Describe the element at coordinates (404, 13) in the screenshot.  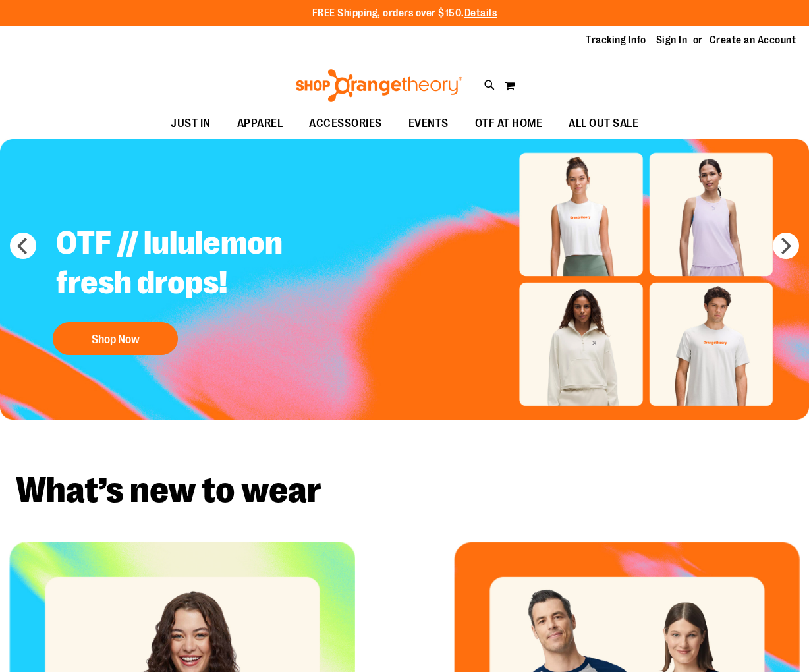
I see `p: FREE Shipping, orders over $150.` at that location.